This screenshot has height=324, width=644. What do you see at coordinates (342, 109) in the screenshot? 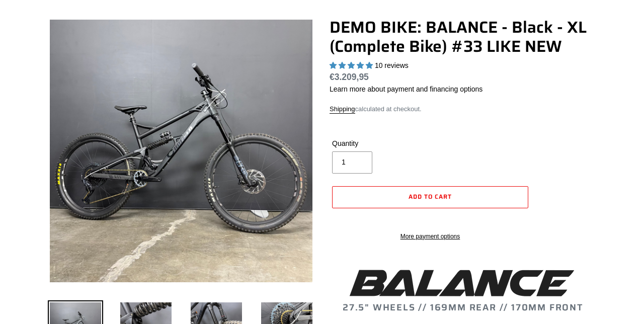
I see `a: Shipping` at bounding box center [342, 109].